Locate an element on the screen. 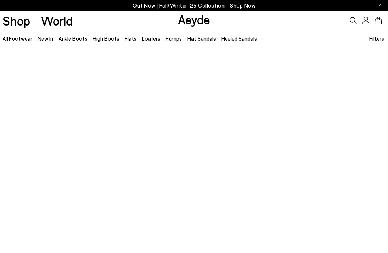 This screenshot has width=388, height=253. p: Out Now | Fall/Winter ‘25 Collection is located at coordinates (194, 5).